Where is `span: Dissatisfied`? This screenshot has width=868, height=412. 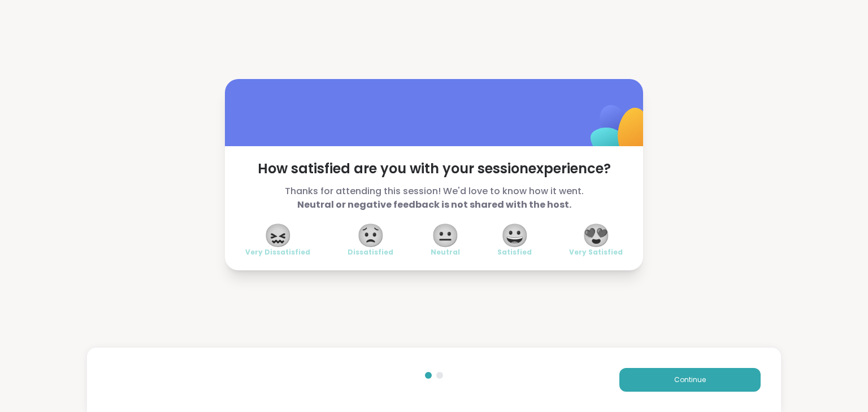 span: Dissatisfied is located at coordinates (370, 252).